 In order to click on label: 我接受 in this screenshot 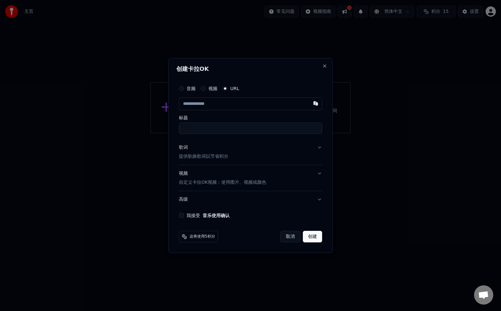, I will do `click(208, 216)`.